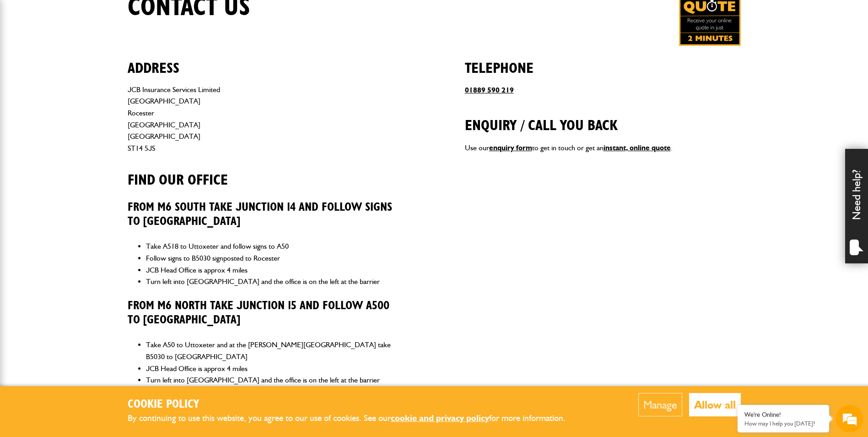 This screenshot has width=868, height=437. Describe the element at coordinates (602, 148) in the screenshot. I see `p: Use our to get in touch or get an .` at that location.